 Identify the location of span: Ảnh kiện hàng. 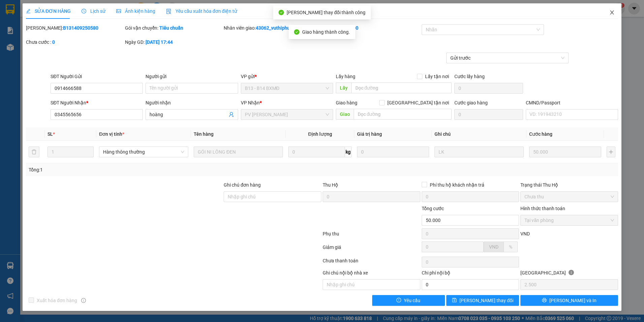
(136, 11).